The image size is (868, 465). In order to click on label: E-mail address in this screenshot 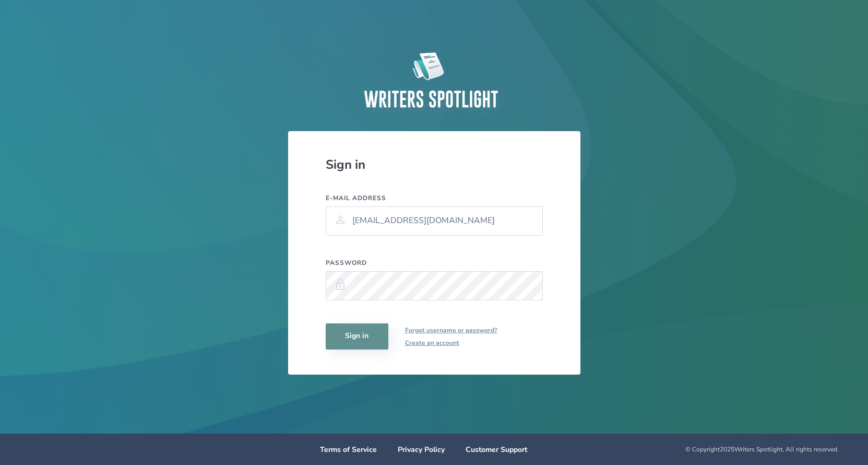, I will do `click(434, 198)`.